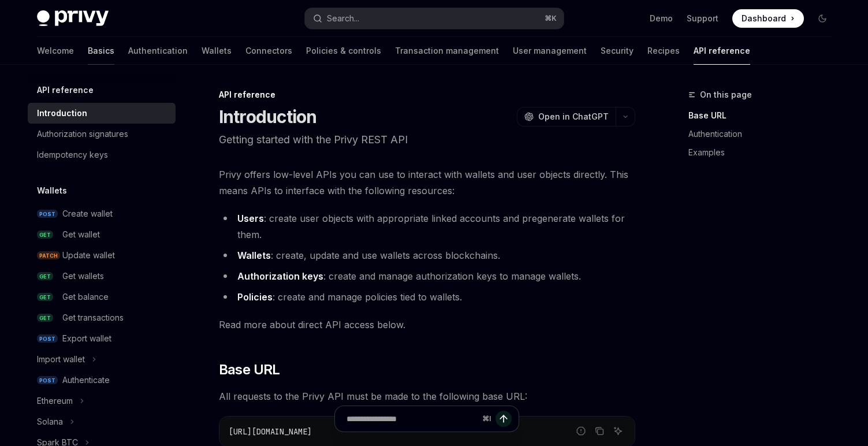 This screenshot has height=446, width=868. Describe the element at coordinates (60, 359) in the screenshot. I see `div: Import wallet` at that location.